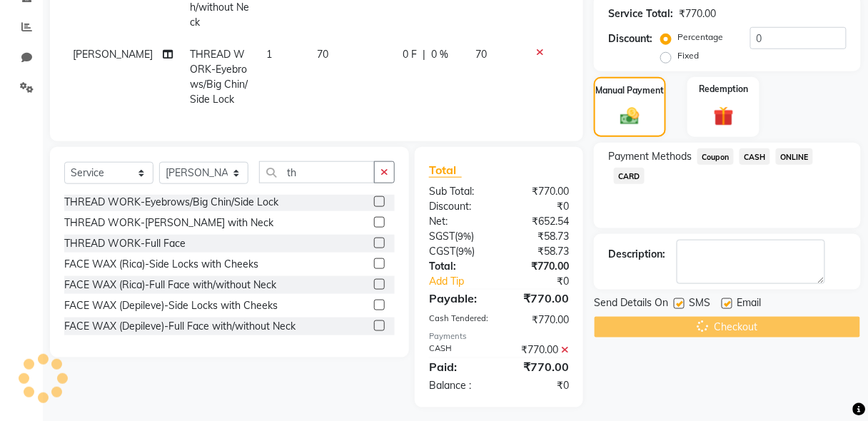 This screenshot has width=868, height=421. Describe the element at coordinates (688, 56) in the screenshot. I see `label: Fixed` at that location.